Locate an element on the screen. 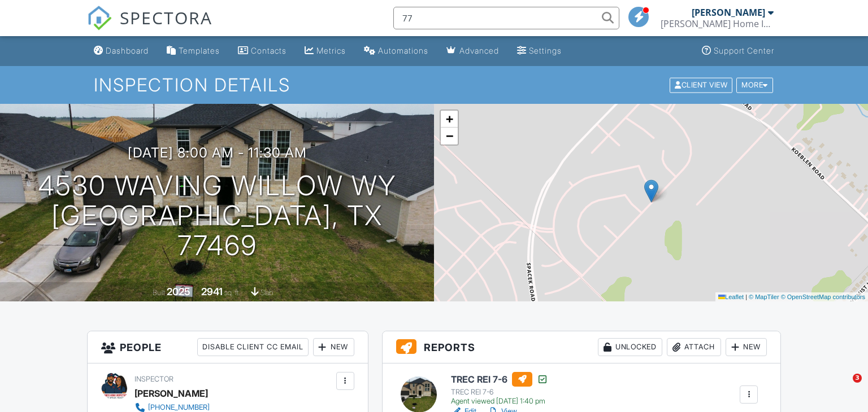  div: Advanced is located at coordinates (479, 50).